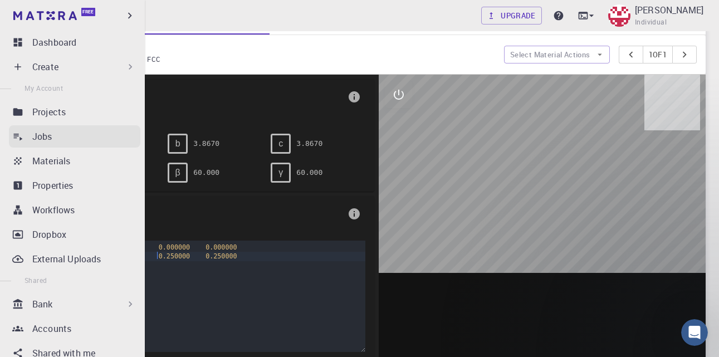  Describe the element at coordinates (53, 210) in the screenshot. I see `p: Workflows` at that location.